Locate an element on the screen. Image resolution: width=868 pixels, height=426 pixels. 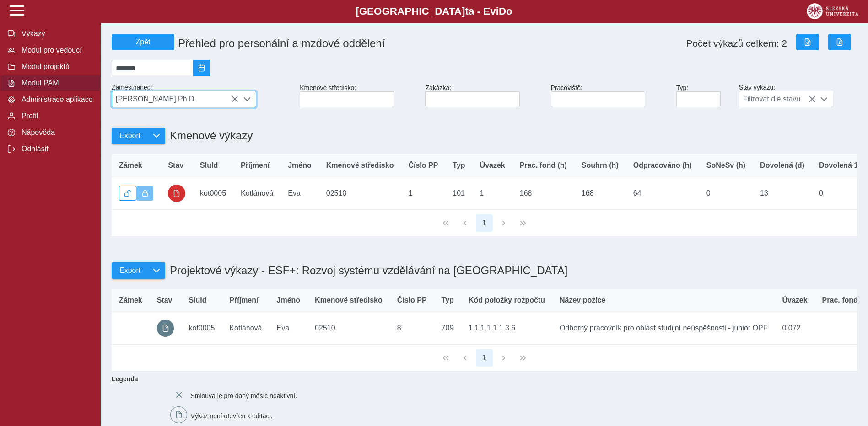
div: Typ: is located at coordinates (703, 96).